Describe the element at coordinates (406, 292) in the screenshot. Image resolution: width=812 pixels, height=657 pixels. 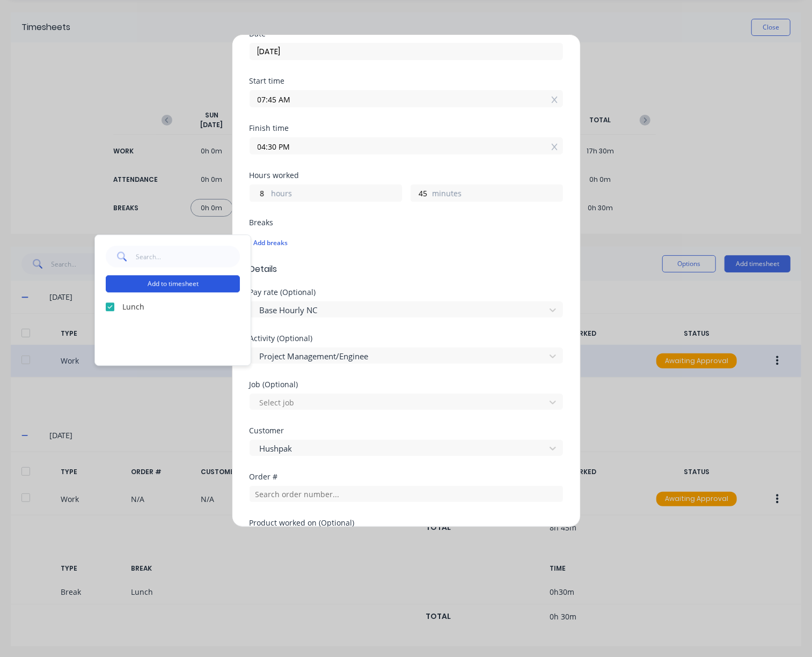
I see `div: Pay rate (Optional)` at that location.